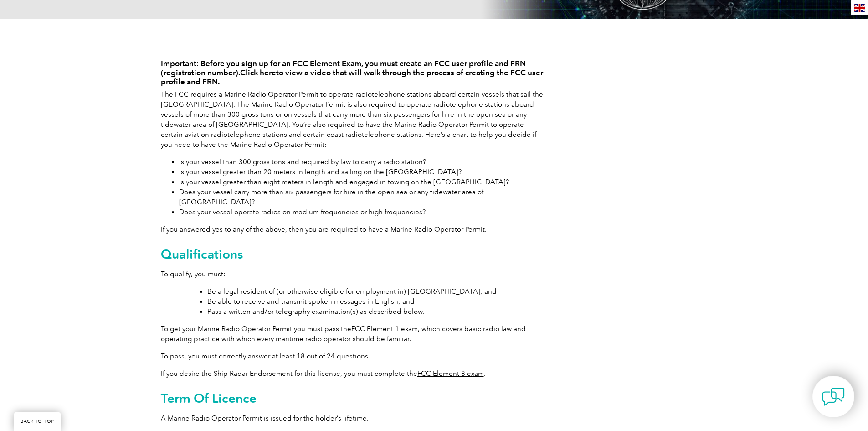  I want to click on a: BACK TO TOP, so click(38, 421).